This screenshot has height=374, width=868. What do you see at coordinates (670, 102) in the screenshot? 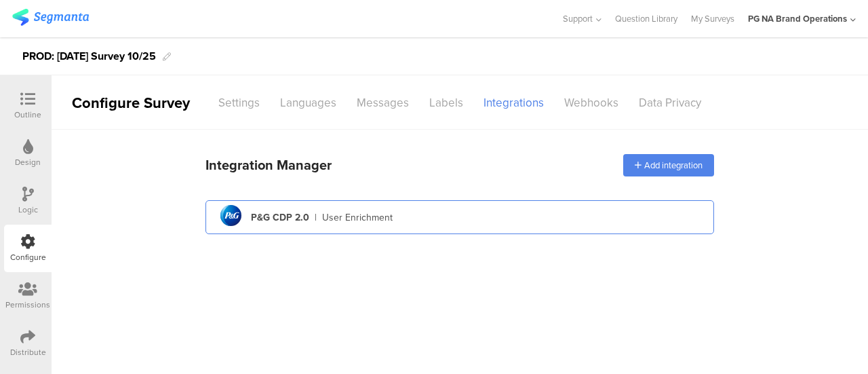
I see `div: Data Privacy` at bounding box center [670, 102].